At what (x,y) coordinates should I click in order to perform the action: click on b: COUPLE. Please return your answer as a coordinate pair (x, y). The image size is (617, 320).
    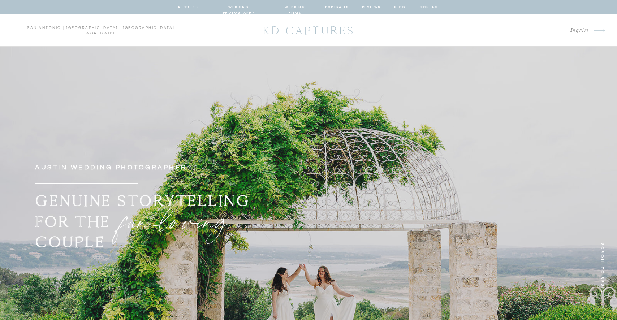
    Looking at the image, I should click on (70, 241).